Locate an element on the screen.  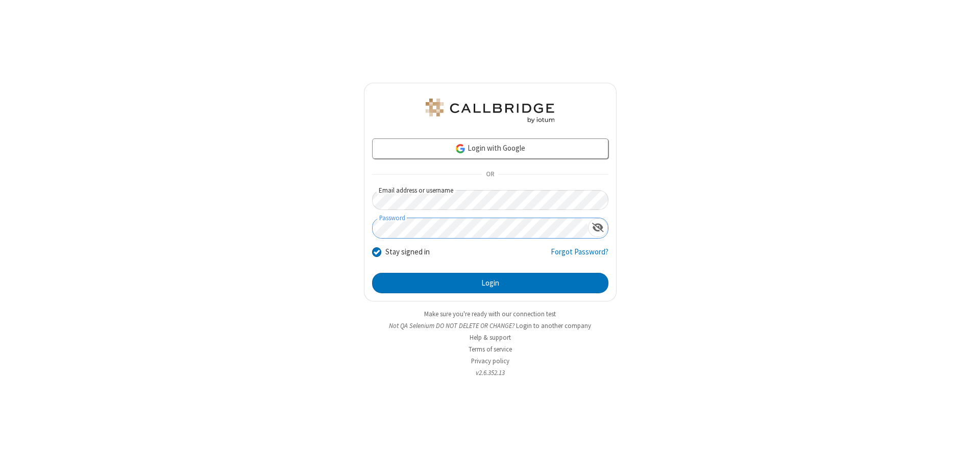
a: Help & support is located at coordinates (490, 337).